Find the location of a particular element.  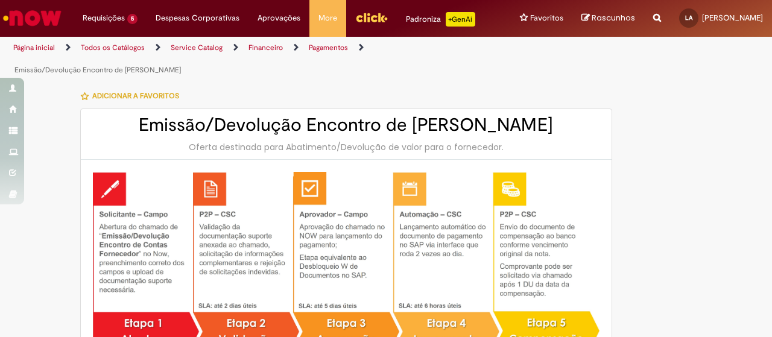

span: Requisições is located at coordinates (104, 18).